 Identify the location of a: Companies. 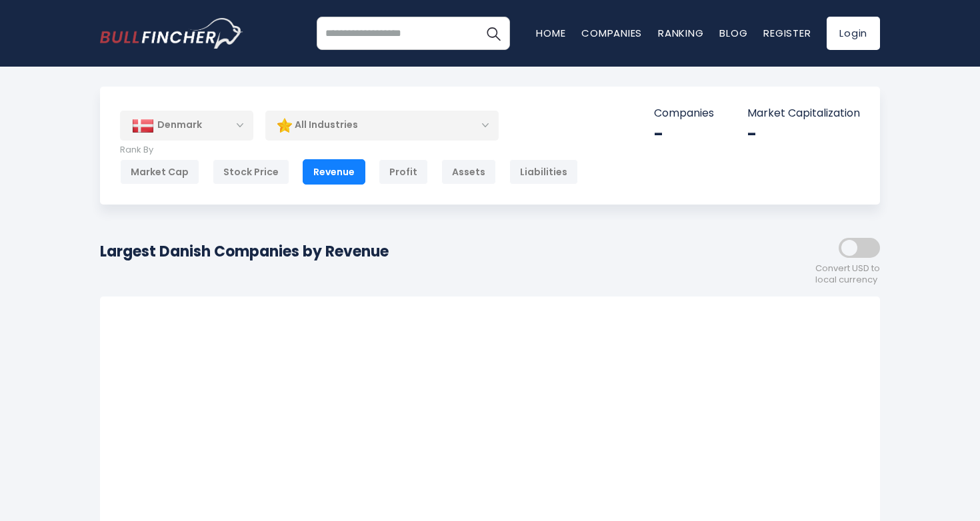
(612, 33).